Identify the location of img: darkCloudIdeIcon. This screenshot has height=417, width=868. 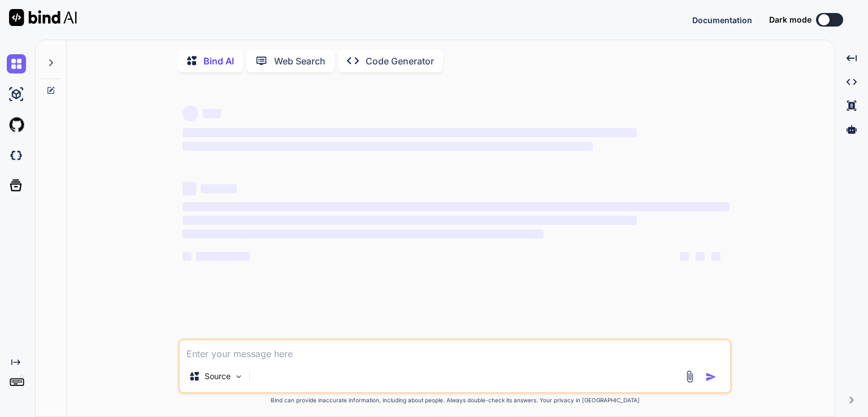
(16, 155).